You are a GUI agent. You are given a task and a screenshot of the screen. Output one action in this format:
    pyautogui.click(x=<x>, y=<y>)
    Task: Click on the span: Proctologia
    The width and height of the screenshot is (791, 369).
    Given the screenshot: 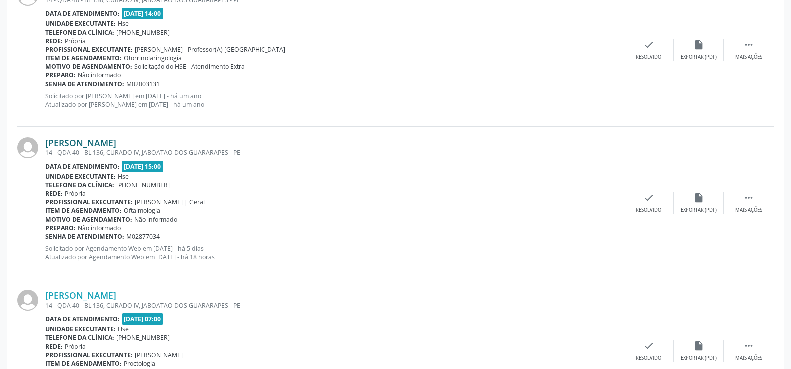 What is the action you would take?
    pyautogui.click(x=139, y=363)
    